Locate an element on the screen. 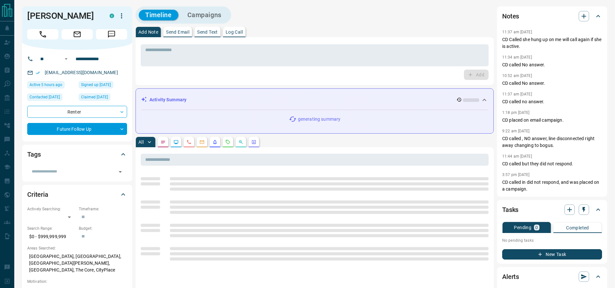 Image resolution: width=615 pixels, height=288 pixels. h2: Tags is located at coordinates (34, 155).